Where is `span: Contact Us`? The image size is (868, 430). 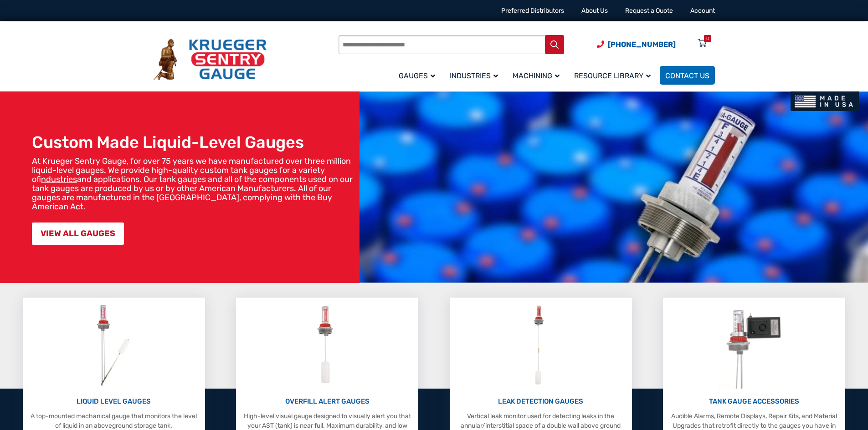
span: Contact Us is located at coordinates (687, 76).